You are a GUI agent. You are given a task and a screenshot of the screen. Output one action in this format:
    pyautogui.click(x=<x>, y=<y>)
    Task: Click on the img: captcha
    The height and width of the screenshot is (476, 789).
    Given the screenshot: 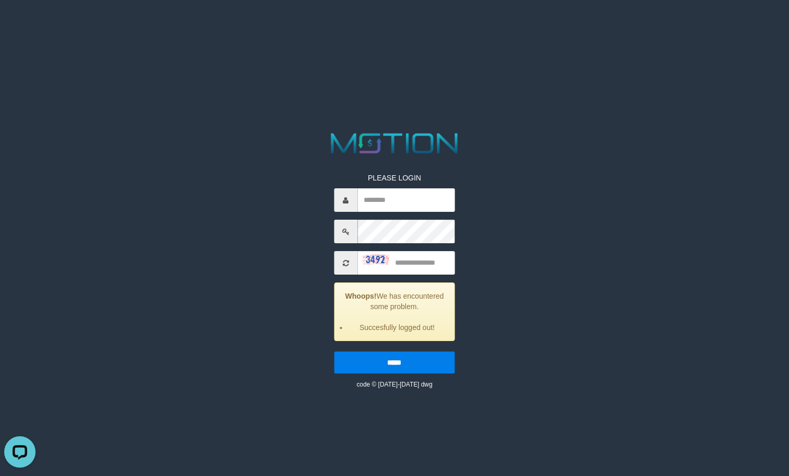 What is the action you would take?
    pyautogui.click(x=376, y=259)
    